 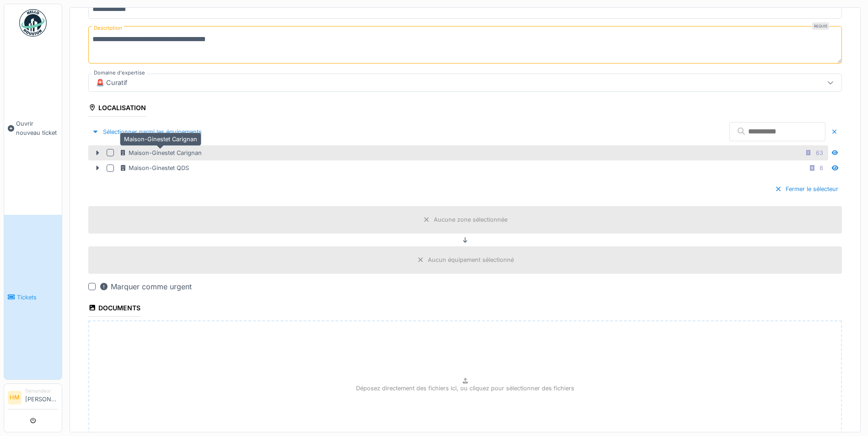 I want to click on label: Description, so click(x=108, y=28).